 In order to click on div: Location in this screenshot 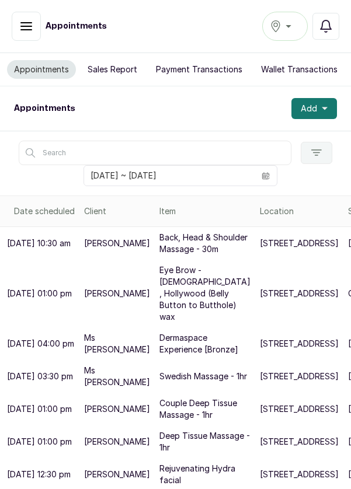, I will do `click(299, 211)`.